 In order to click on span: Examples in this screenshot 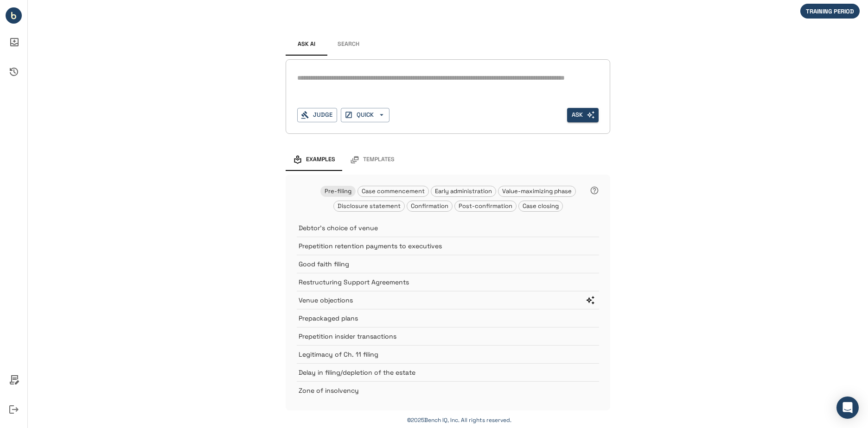, I will do `click(320, 160)`.